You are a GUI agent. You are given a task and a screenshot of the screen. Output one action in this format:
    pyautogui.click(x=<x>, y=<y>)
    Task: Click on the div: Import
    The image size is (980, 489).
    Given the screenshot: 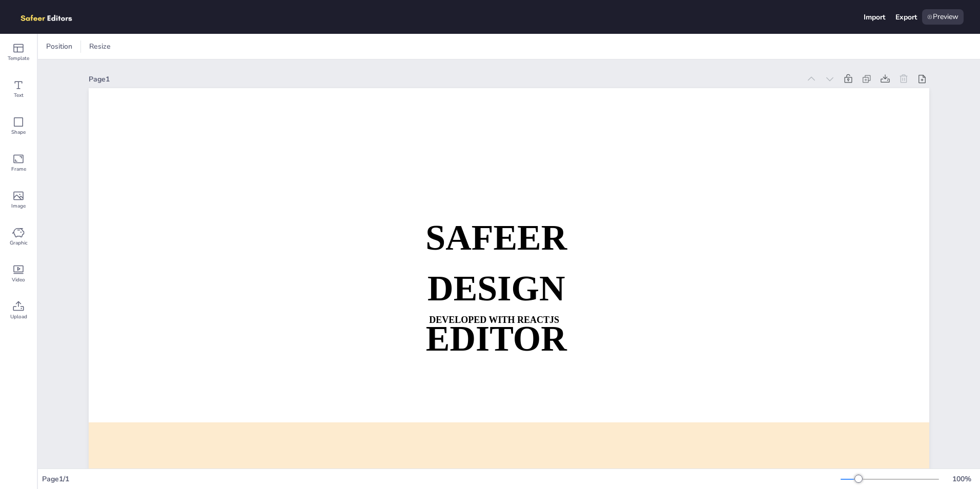 What is the action you would take?
    pyautogui.click(x=874, y=17)
    